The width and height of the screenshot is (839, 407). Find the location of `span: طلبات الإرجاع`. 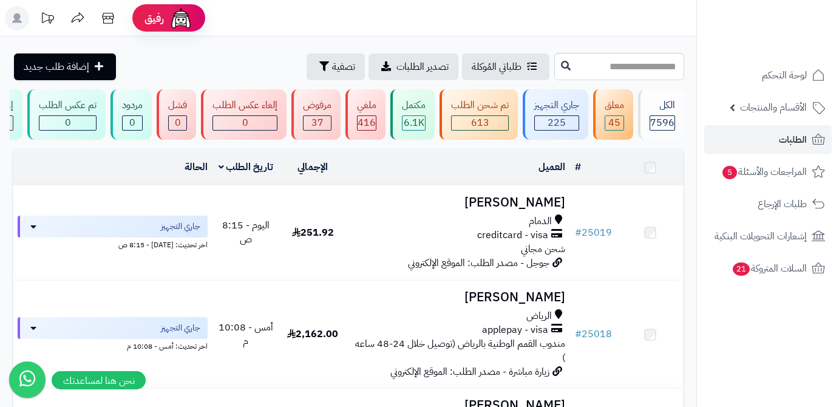

span: طلبات الإرجاع is located at coordinates (782, 204).